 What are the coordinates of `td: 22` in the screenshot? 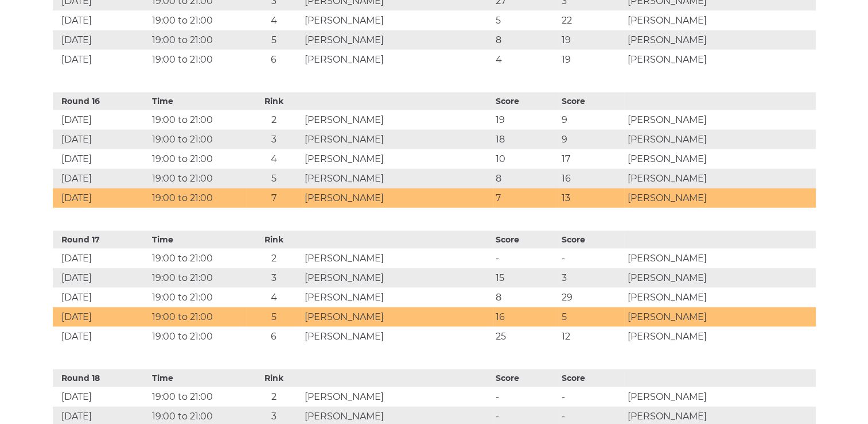 It's located at (592, 21).